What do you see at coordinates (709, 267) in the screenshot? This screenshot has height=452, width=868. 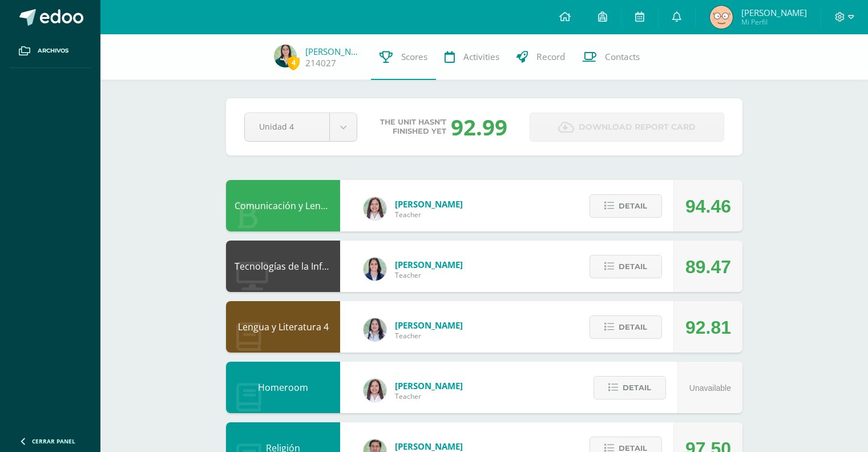 I see `div: 89.47` at bounding box center [709, 267].